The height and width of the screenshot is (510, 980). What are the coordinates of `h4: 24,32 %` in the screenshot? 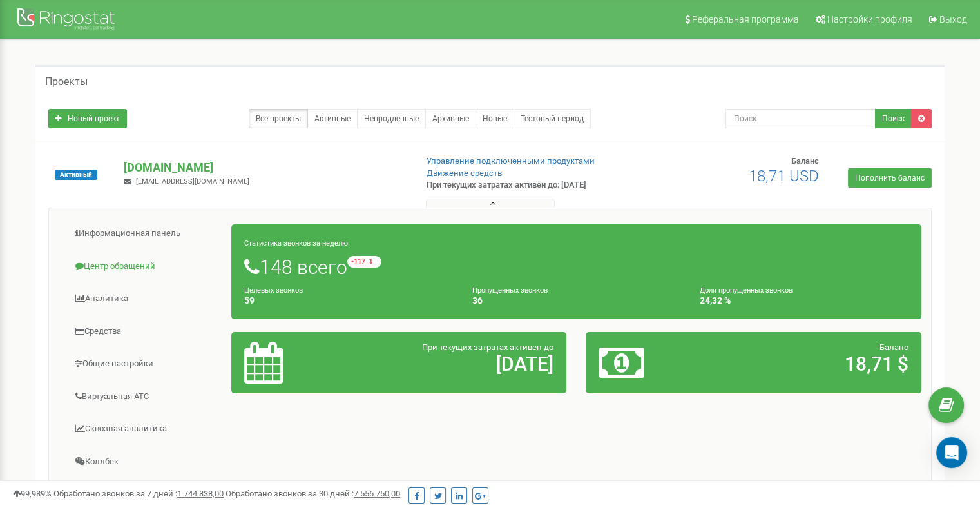 It's located at (804, 300).